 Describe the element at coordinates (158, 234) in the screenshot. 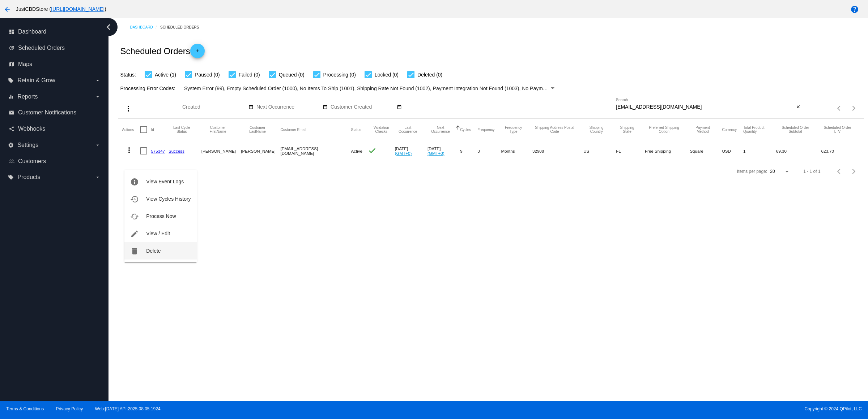

I see `span: View / Edit` at that location.